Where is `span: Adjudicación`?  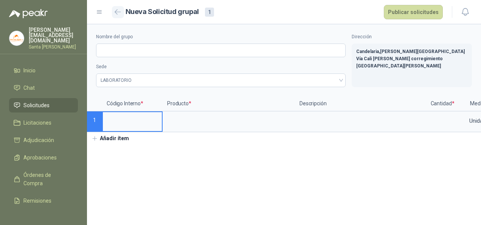
span: Adjudicación is located at coordinates (39, 140).